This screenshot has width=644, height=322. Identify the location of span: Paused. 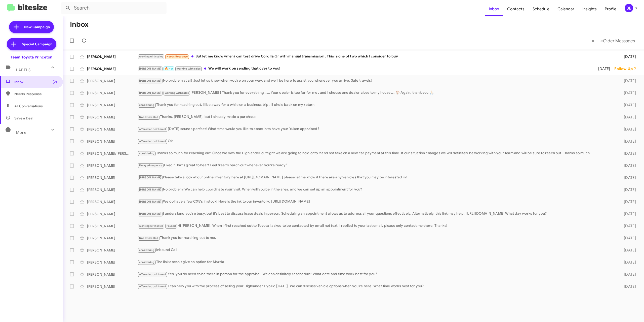
(171, 226).